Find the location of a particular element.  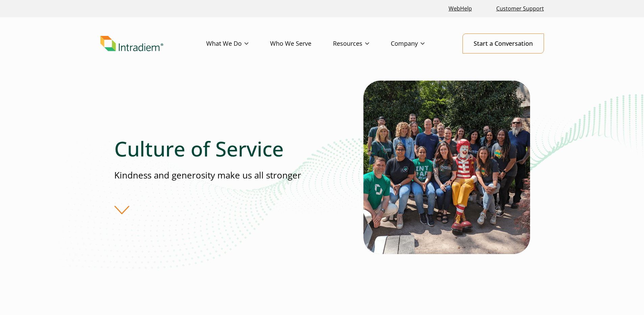

p: Kindness and generosity make us all stronger is located at coordinates (218, 175).